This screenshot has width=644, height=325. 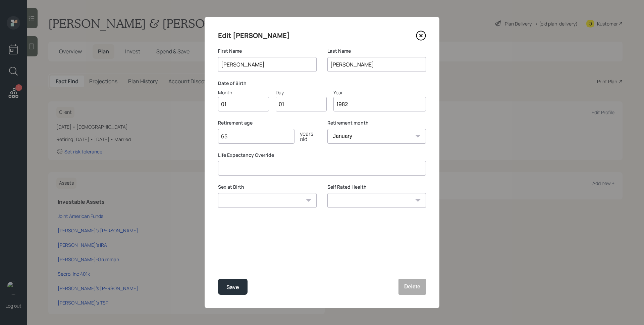 I want to click on label: Sex at Birth, so click(x=268, y=187).